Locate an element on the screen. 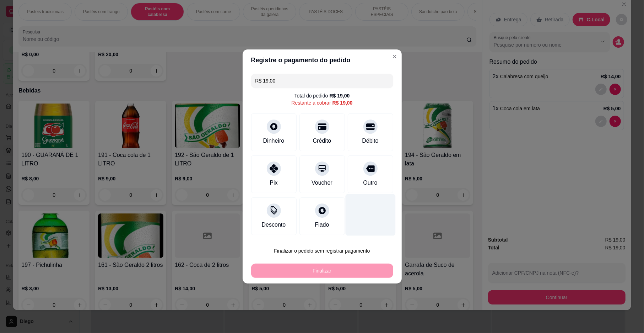 The image size is (644, 333). div: Dinheiro is located at coordinates (274, 141).